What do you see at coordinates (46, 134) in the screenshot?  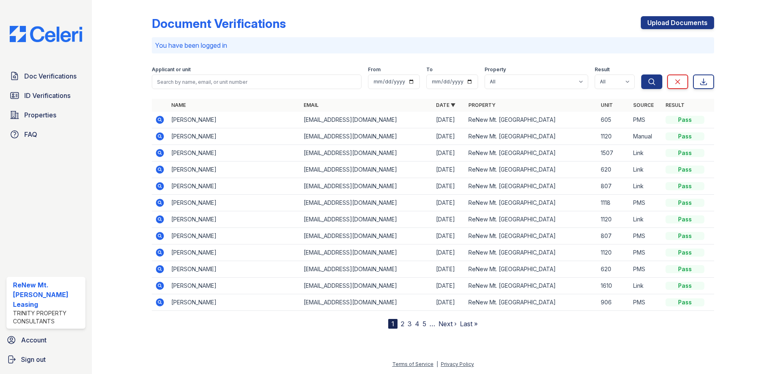 I see `a: FAQ` at bounding box center [46, 134].